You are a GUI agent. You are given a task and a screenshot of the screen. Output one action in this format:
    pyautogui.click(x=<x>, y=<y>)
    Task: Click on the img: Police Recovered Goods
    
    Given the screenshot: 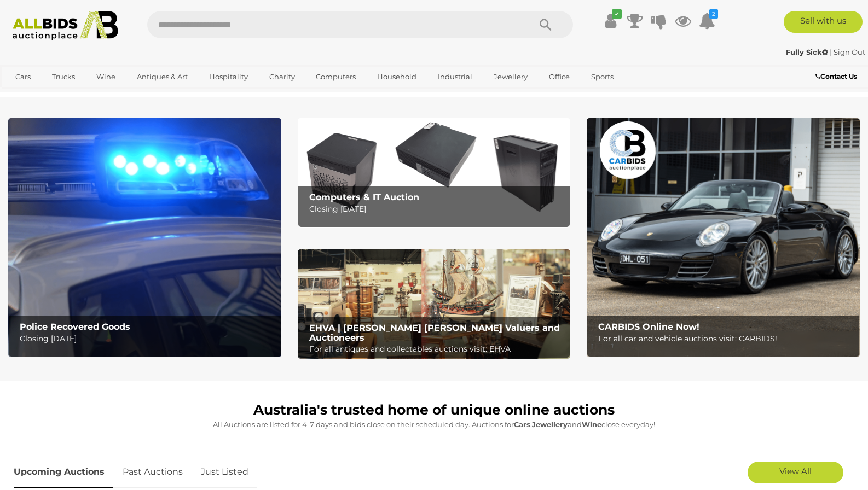 What is the action you would take?
    pyautogui.click(x=144, y=237)
    